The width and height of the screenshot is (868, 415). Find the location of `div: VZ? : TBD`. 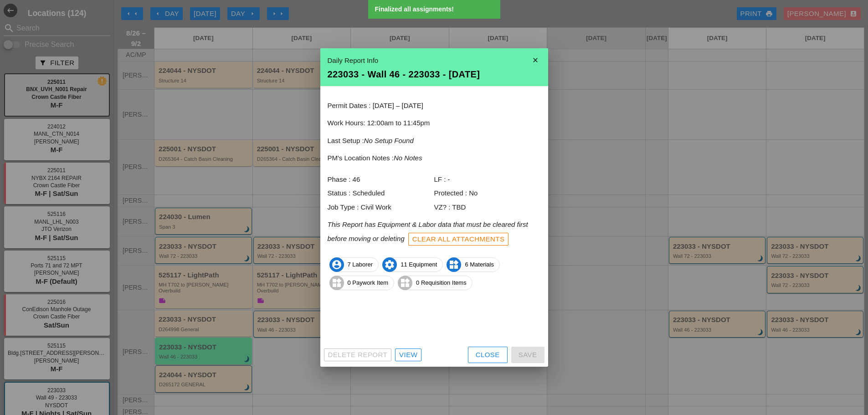

div: VZ? : TBD is located at coordinates (487, 208).